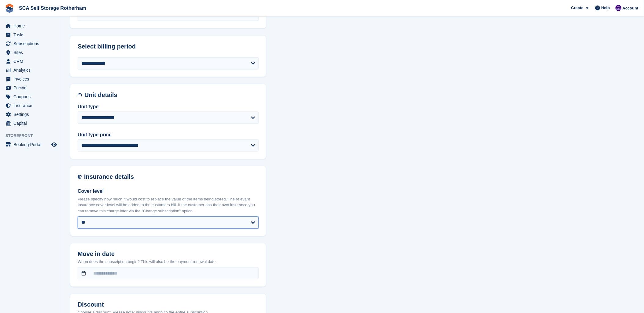  I want to click on label: Unit type, so click(168, 107).